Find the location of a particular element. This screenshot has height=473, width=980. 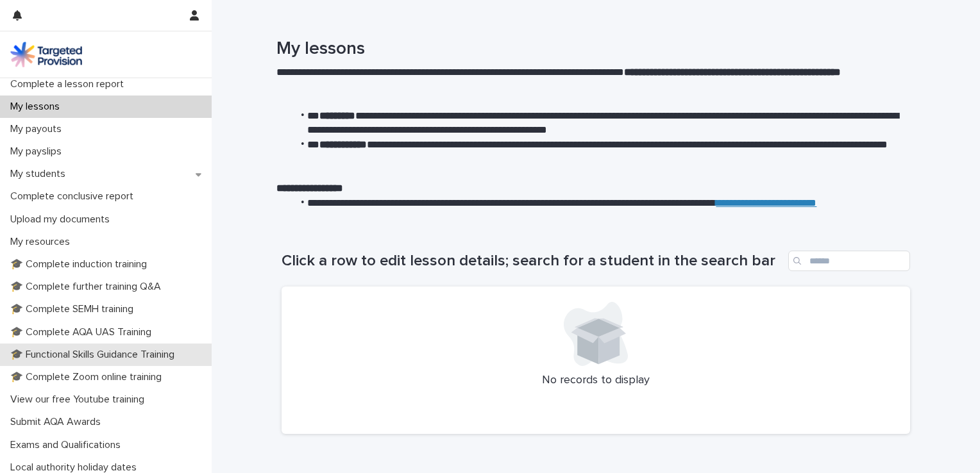

p: My payouts is located at coordinates (38, 128).